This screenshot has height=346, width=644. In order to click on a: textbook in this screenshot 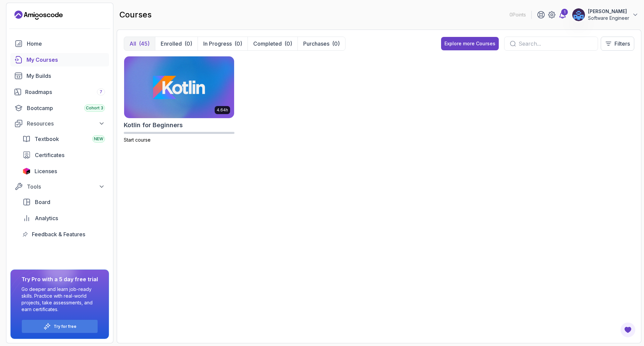, I will do `click(63, 139)`.